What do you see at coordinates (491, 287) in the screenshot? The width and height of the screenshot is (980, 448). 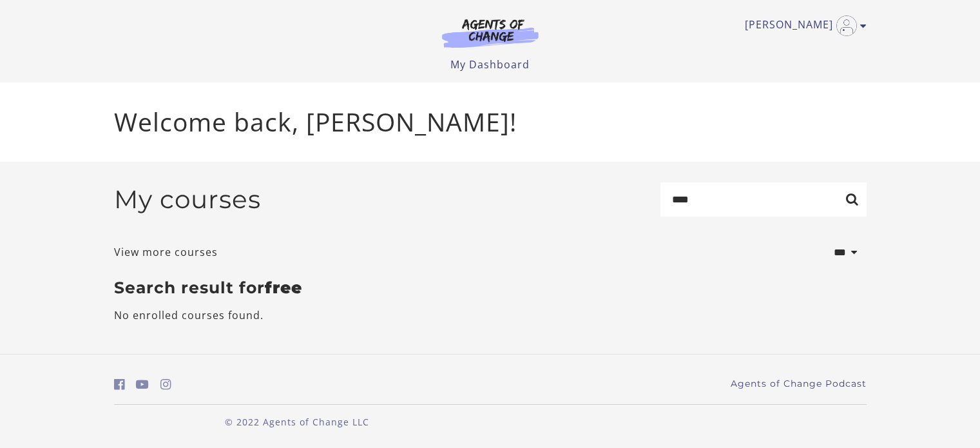 I see `h3: Search result for` at bounding box center [491, 287].